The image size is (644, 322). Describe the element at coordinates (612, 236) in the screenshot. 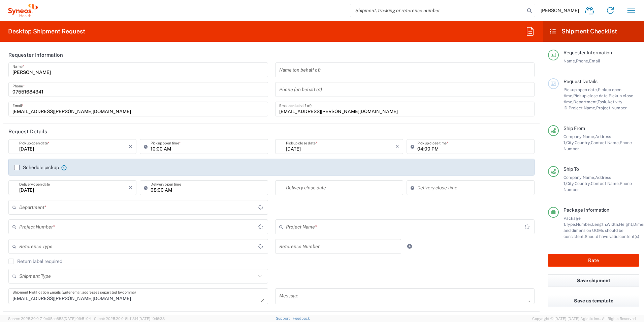

I see `span: Should have valid content(s)` at that location.